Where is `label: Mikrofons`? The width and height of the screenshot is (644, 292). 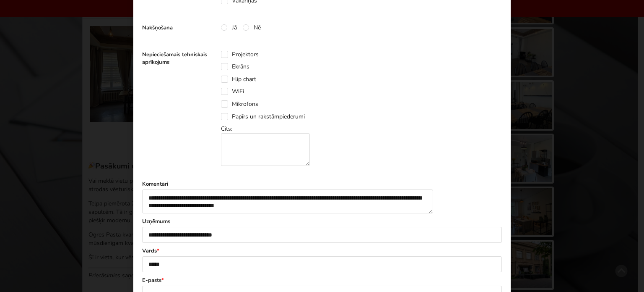 label: Mikrofons is located at coordinates (240, 104).